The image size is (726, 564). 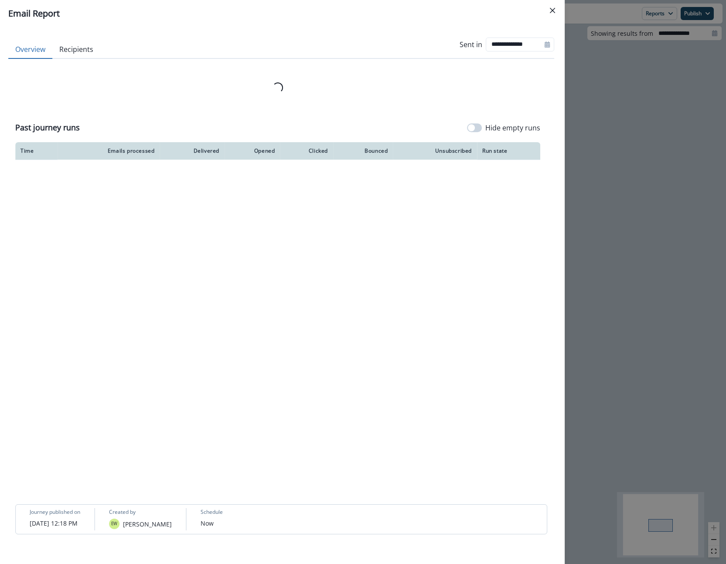 I want to click on p: Hide empty runs, so click(x=513, y=128).